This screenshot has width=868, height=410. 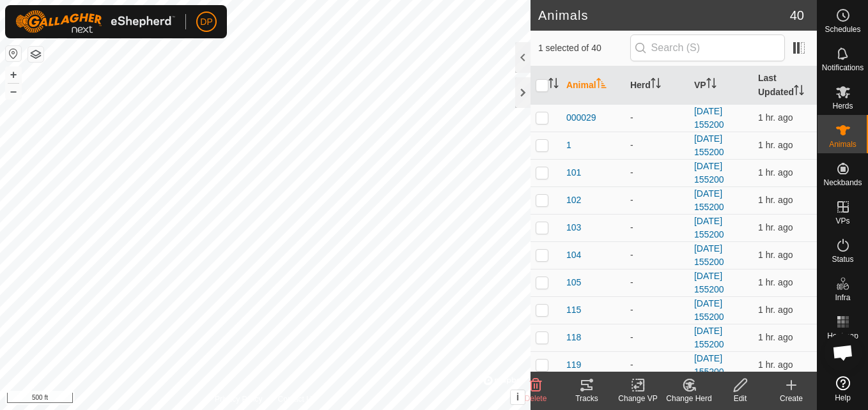 What do you see at coordinates (573, 337) in the screenshot?
I see `span: 118` at bounding box center [573, 337].